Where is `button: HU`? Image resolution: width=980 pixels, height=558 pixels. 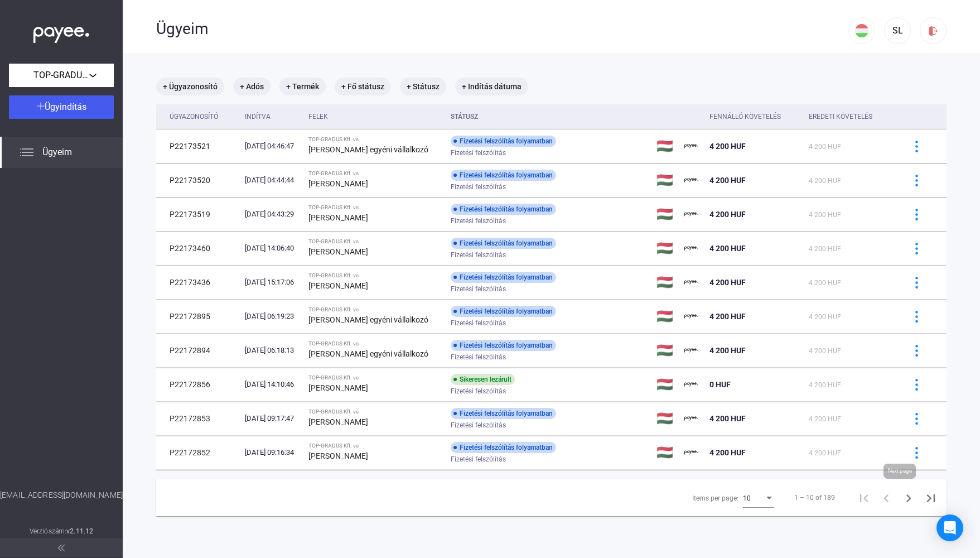
button: HU is located at coordinates (862, 31).